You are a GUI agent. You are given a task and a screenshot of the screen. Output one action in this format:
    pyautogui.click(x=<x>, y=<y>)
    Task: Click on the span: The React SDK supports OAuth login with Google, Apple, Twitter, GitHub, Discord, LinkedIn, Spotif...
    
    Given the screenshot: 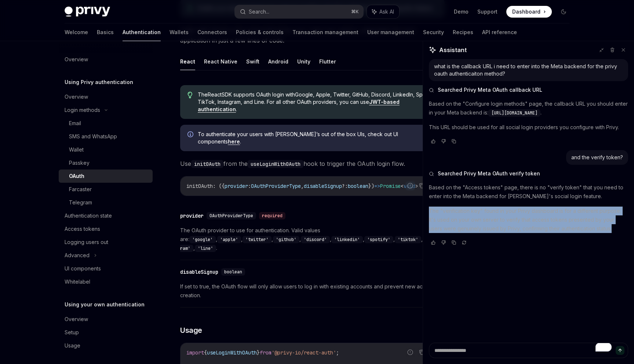 What is the action you would take?
    pyautogui.click(x=317, y=102)
    